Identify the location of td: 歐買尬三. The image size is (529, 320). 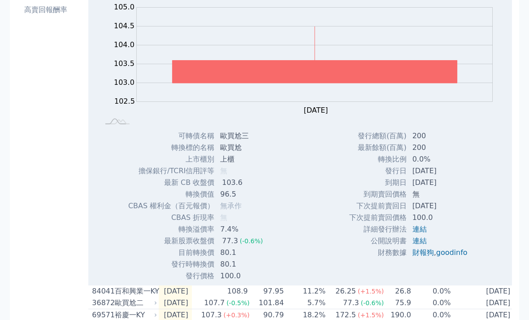
(242, 136).